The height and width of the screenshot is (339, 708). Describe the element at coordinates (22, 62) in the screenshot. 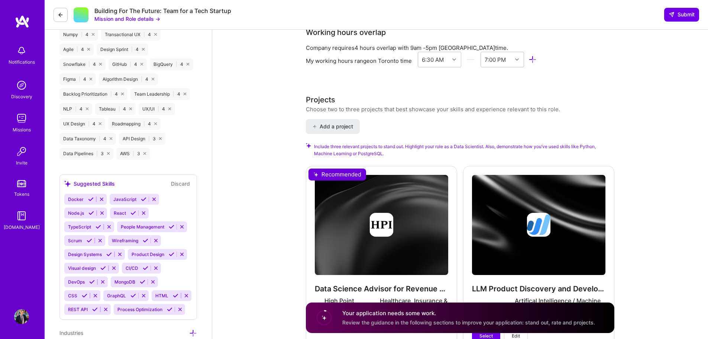

I see `div: Notifications` at that location.